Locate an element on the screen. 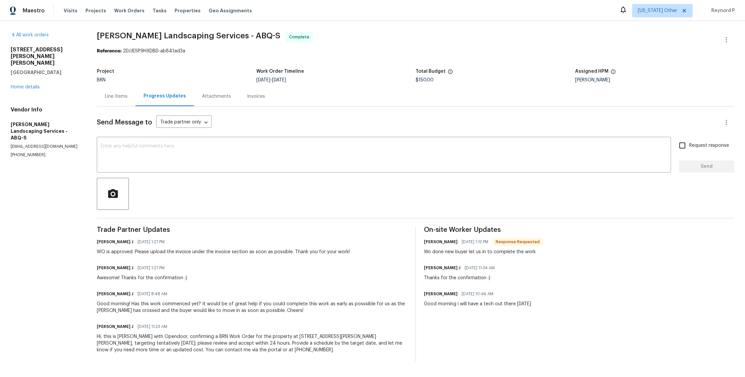 This screenshot has width=745, height=377. div: Trade partner only is located at coordinates (184, 123).